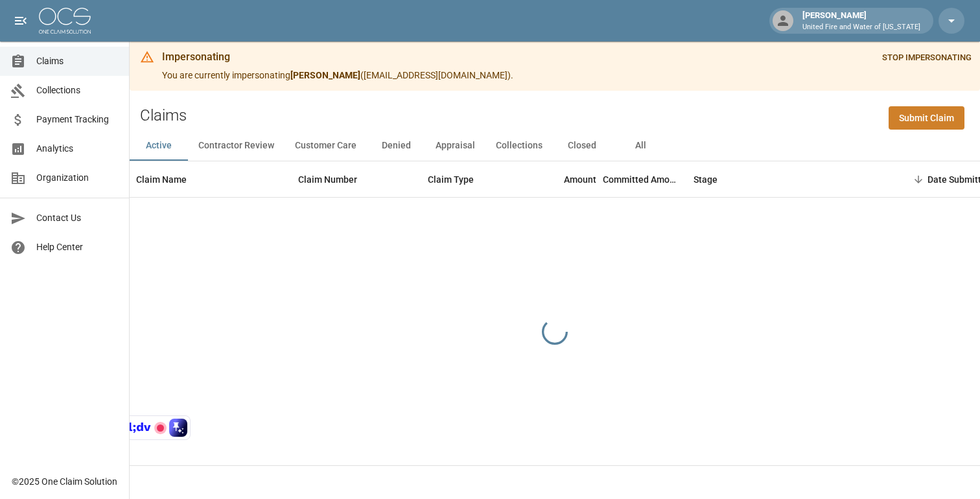 Image resolution: width=980 pixels, height=499 pixels. What do you see at coordinates (919, 179) in the screenshot?
I see `button: Sort` at bounding box center [919, 179].